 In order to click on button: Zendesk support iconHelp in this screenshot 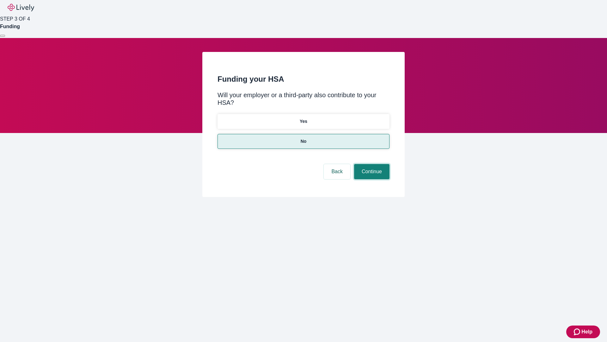, I will do `click(583, 331)`.